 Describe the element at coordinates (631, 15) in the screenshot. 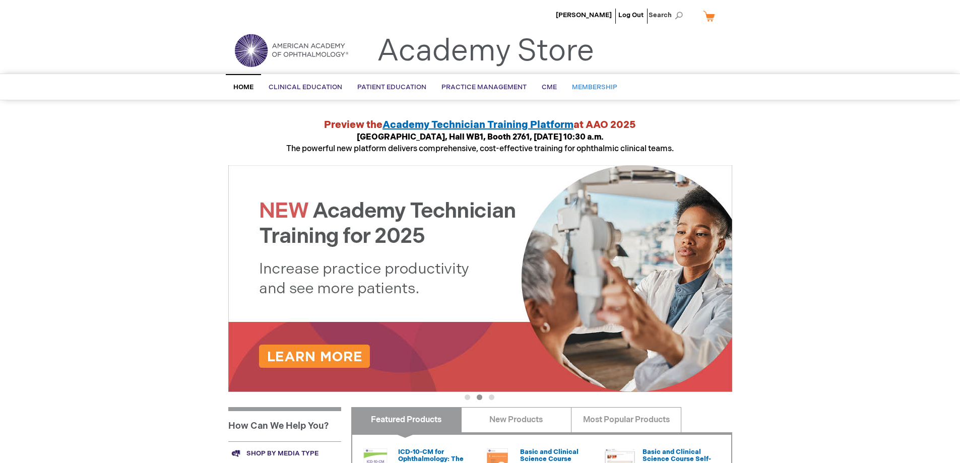

I see `a: Log Out` at that location.